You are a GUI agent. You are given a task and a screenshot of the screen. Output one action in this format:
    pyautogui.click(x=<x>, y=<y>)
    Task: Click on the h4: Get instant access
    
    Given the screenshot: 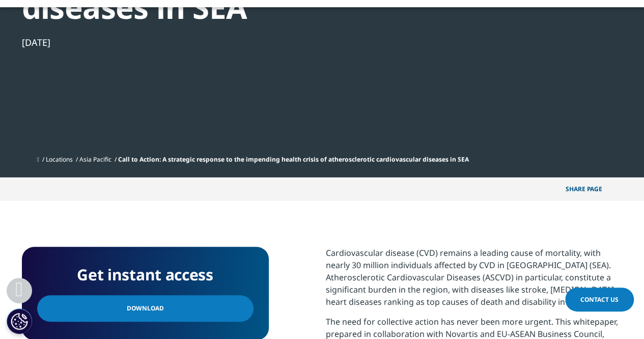 What is the action you would take?
    pyautogui.click(x=145, y=274)
    